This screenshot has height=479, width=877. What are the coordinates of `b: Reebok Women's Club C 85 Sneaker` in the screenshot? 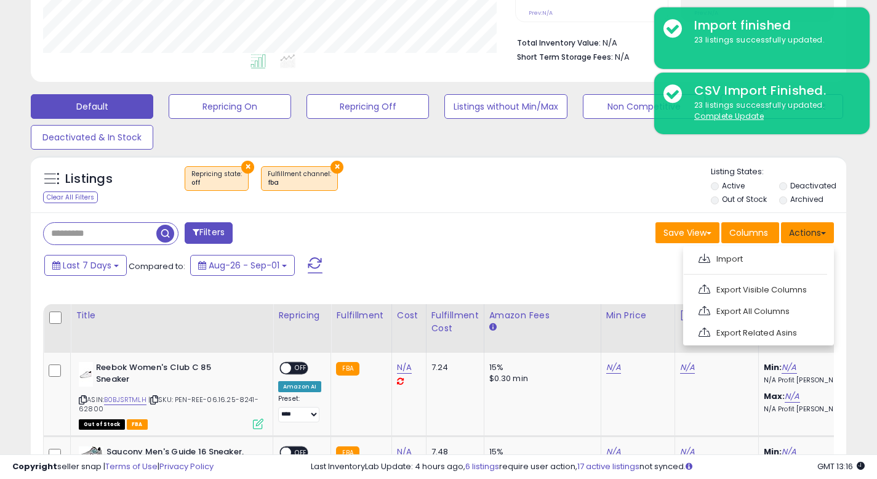 It's located at (170, 375).